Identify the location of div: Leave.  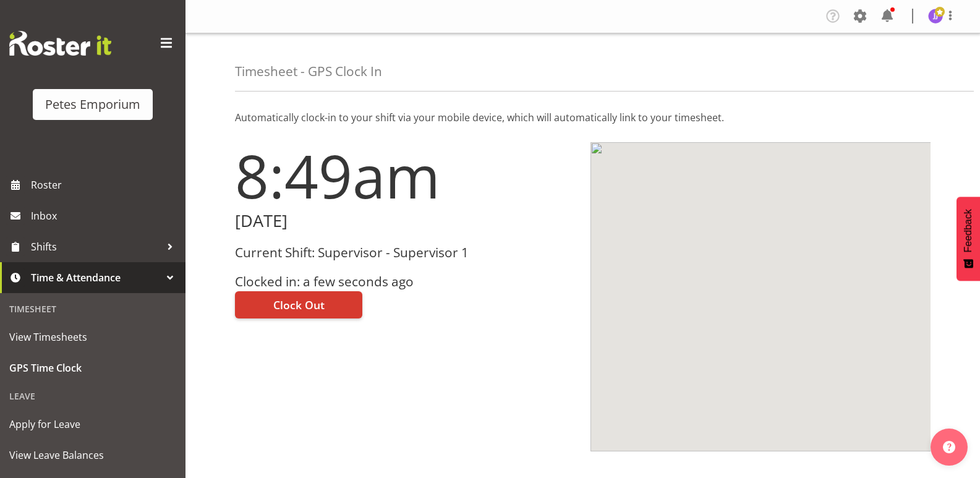
(93, 396).